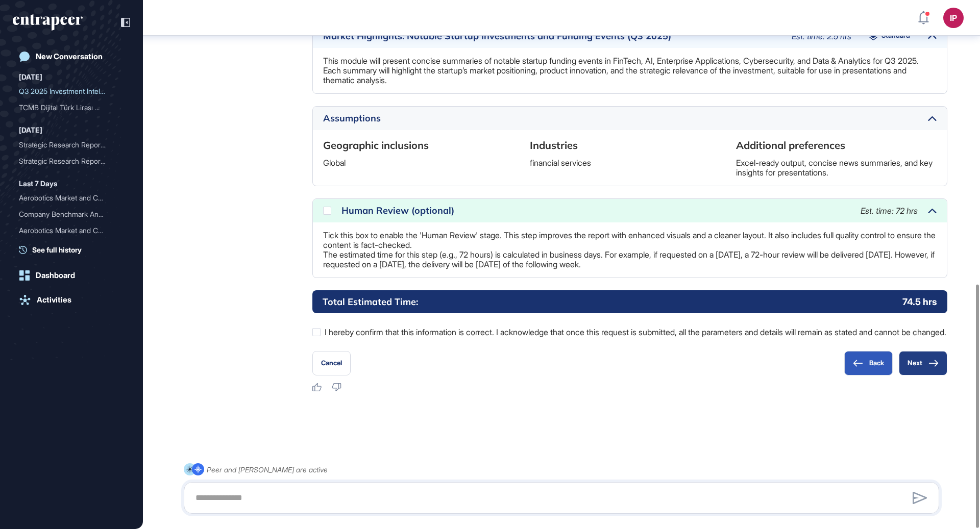 The width and height of the screenshot is (980, 529). What do you see at coordinates (56, 249) in the screenshot?
I see `span: See full history` at bounding box center [56, 249].